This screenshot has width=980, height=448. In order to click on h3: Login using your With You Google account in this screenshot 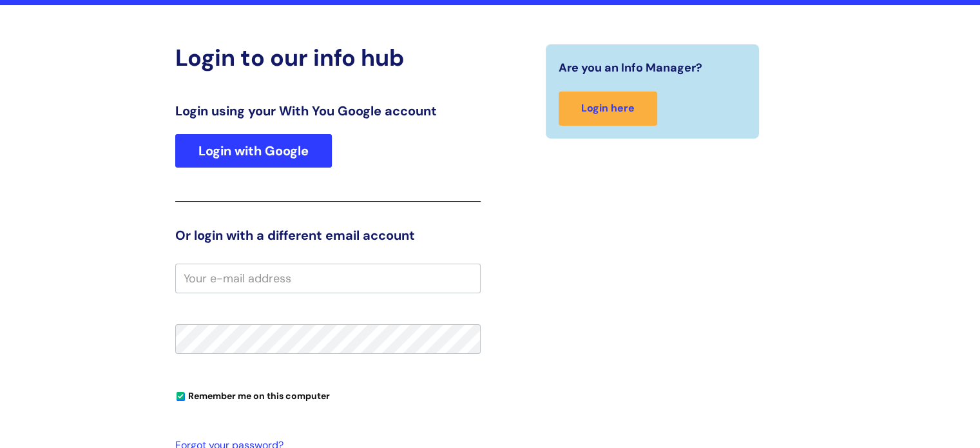, I will do `click(328, 111)`.